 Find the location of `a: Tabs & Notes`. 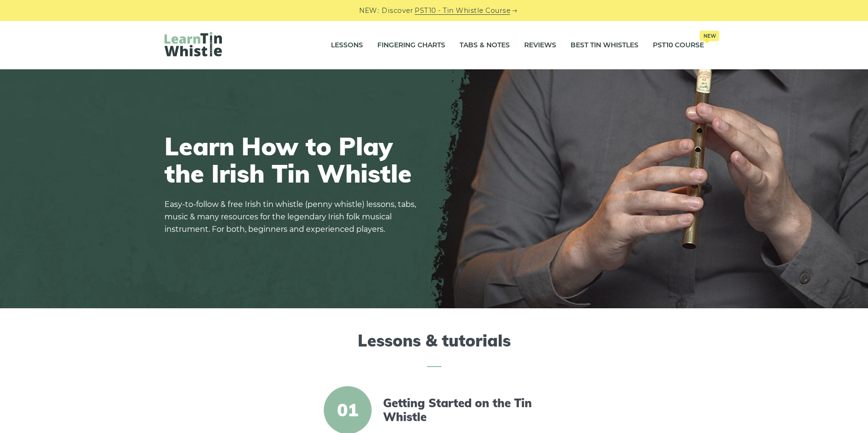

a: Tabs & Notes is located at coordinates (484, 46).